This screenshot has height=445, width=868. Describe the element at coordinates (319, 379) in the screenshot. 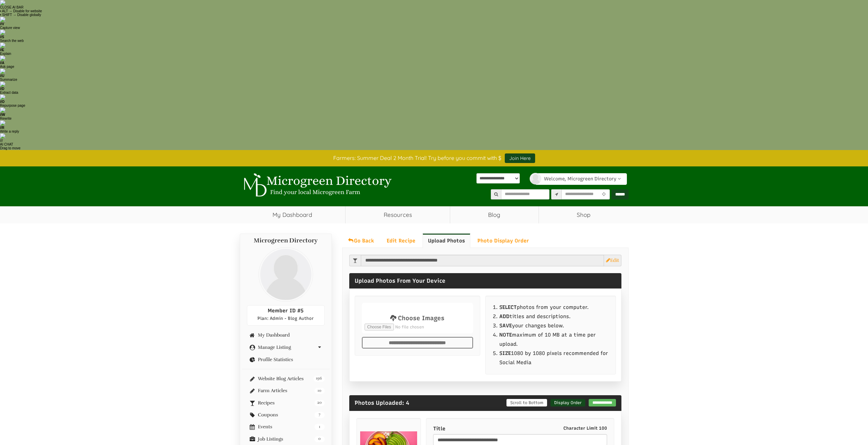

I see `span: 196` at that location.